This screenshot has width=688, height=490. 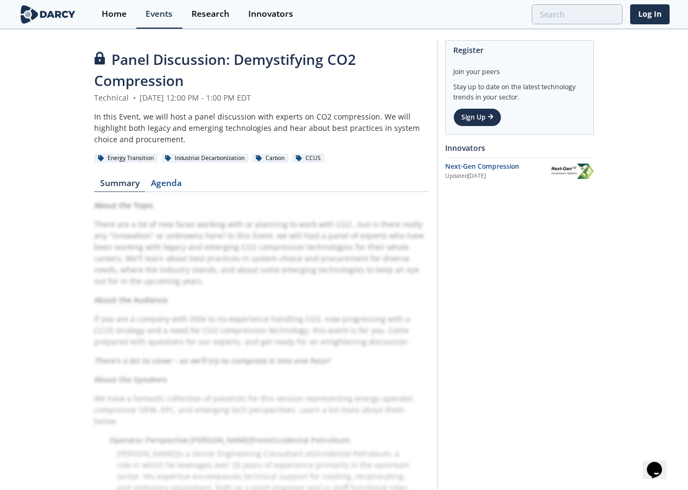 What do you see at coordinates (497, 167) in the screenshot?
I see `div: Next-Gen Compression` at bounding box center [497, 167].